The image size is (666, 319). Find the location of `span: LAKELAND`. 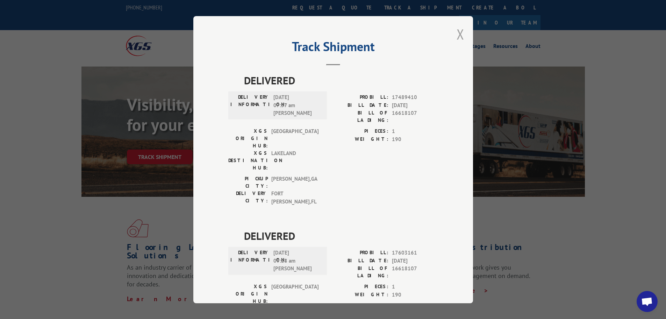

span: LAKELAND is located at coordinates (295, 160).